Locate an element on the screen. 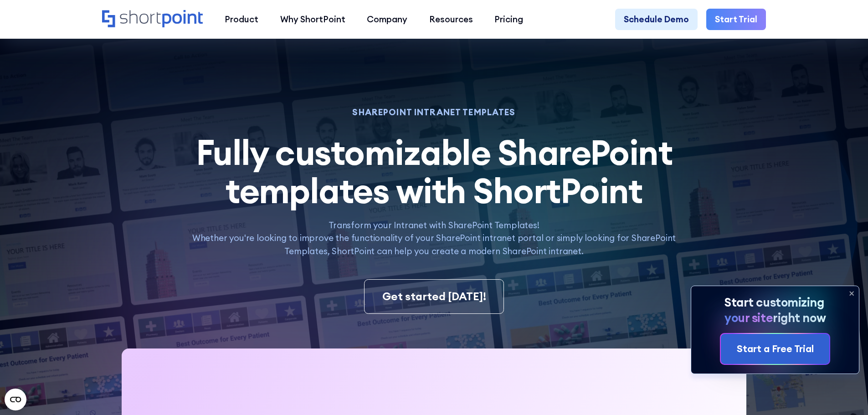  a: Start Trial is located at coordinates (736, 20).